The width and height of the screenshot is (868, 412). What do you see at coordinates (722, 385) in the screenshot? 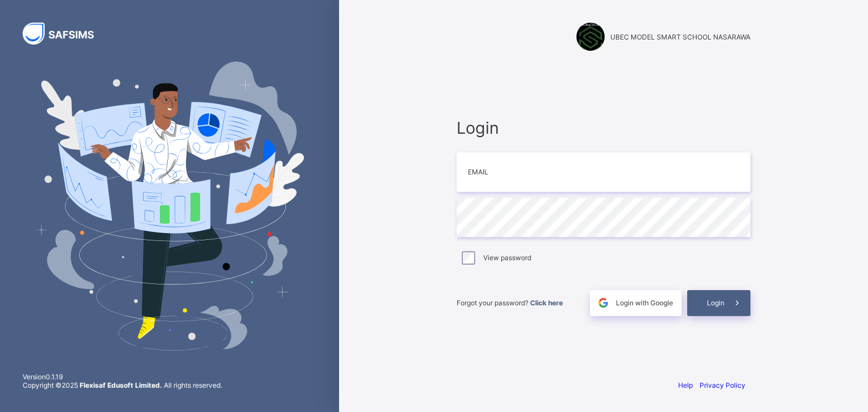
I see `a: Privacy Policy` at bounding box center [722, 385].